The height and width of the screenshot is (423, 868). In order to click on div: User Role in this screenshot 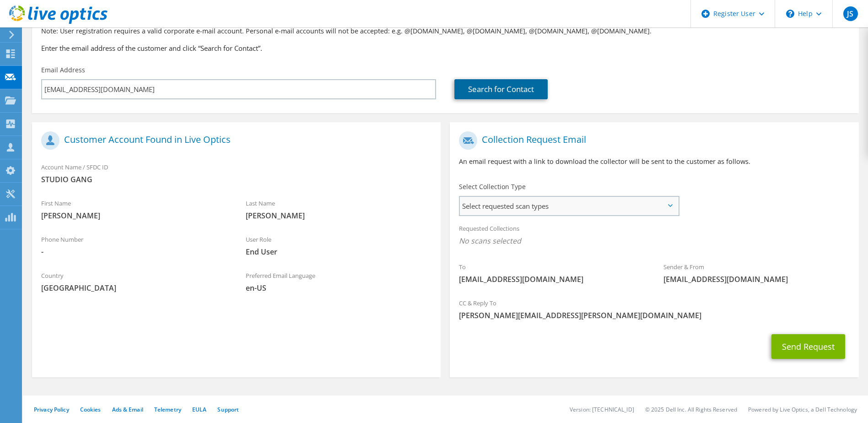, I will do `click(339, 246)`.